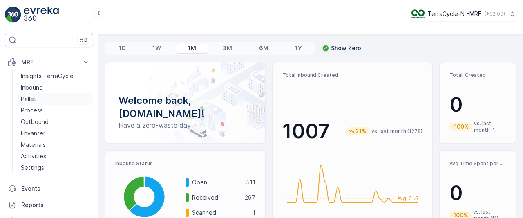 The image size is (523, 218). I want to click on p: 1D, so click(122, 48).